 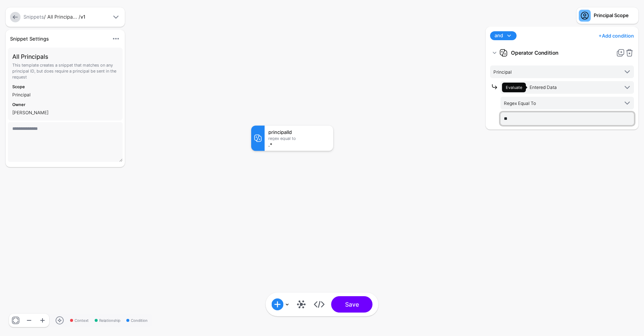 I want to click on h3: All Principals, so click(x=65, y=57).